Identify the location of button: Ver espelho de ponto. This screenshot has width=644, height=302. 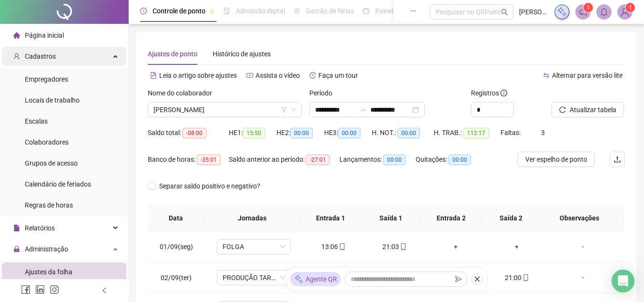
(556, 160).